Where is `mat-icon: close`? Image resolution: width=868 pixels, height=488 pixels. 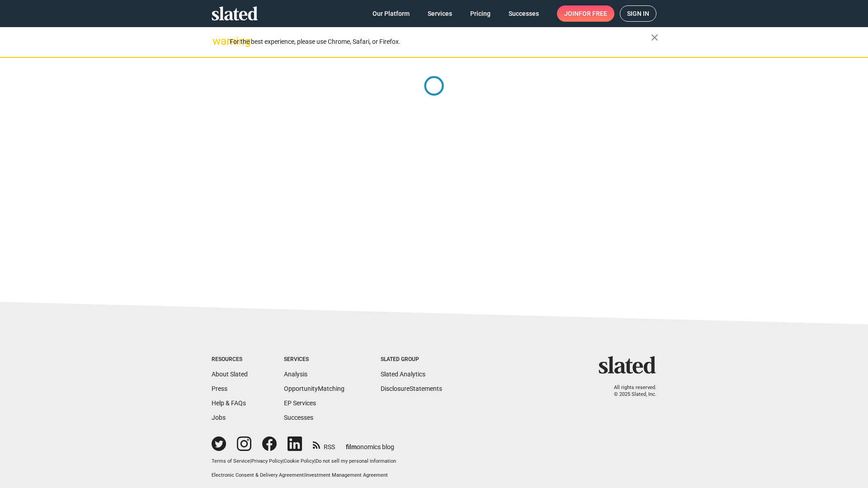
mat-icon: close is located at coordinates (655, 38).